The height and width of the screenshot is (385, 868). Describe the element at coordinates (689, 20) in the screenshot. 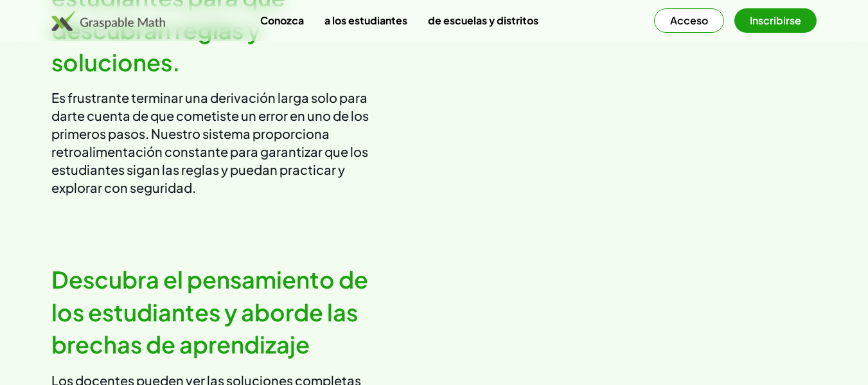

I see `font: Acceso` at that location.